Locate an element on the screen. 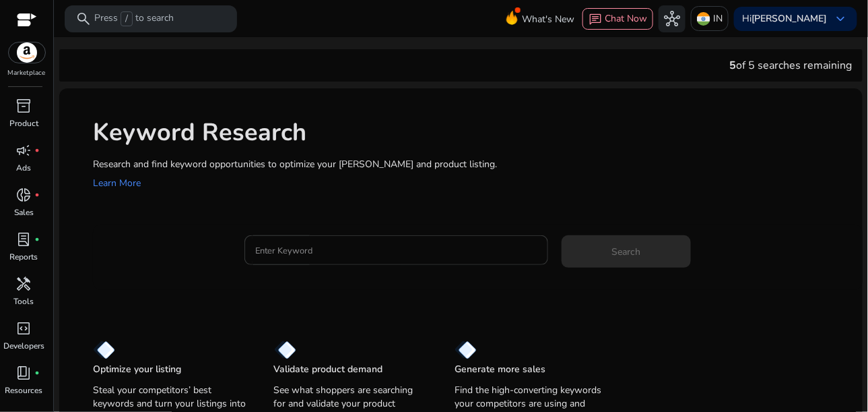  span: search is located at coordinates (83, 19).